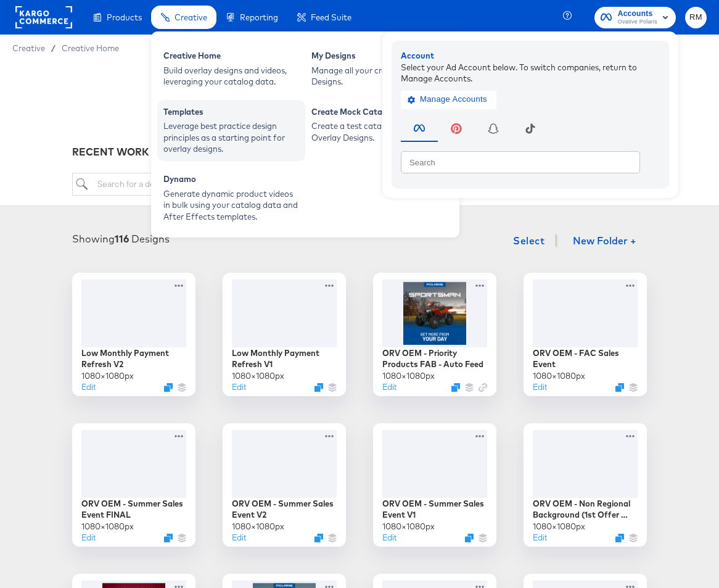 Image resolution: width=719 pixels, height=588 pixels. What do you see at coordinates (696, 17) in the screenshot?
I see `button: RM` at bounding box center [696, 17].